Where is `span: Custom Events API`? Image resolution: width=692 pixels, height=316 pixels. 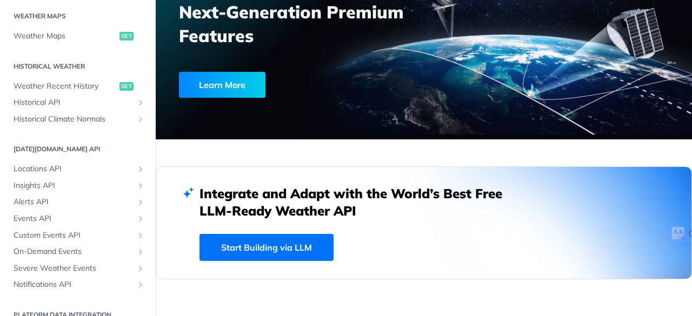 span: Custom Events API is located at coordinates (74, 236).